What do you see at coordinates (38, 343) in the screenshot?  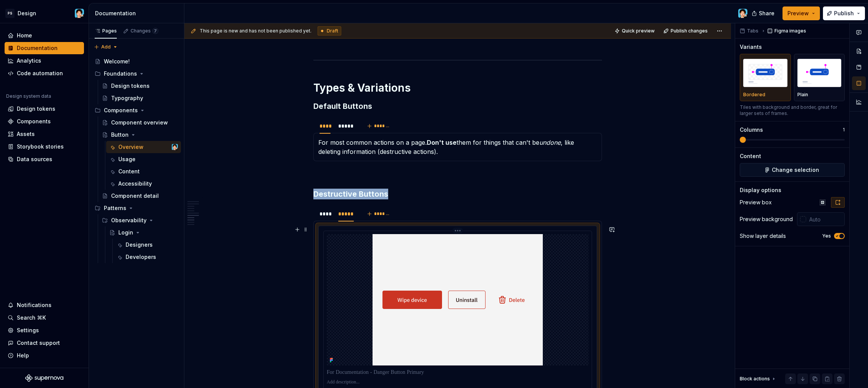 I see `div: Contact support` at bounding box center [38, 343].